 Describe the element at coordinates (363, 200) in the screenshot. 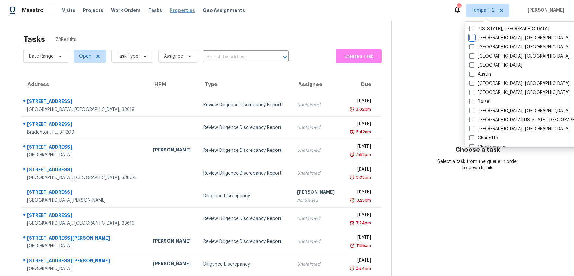

I see `div: 3:25pm` at that location.